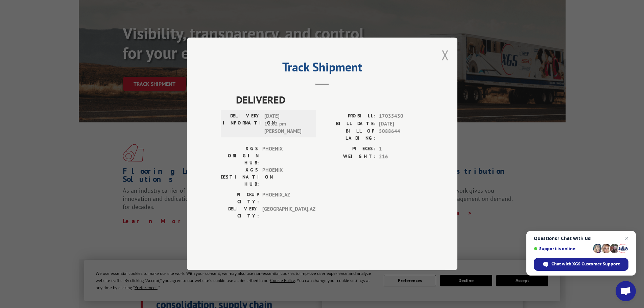 Image resolution: width=644 pixels, height=308 pixels. Describe the element at coordinates (349, 149) in the screenshot. I see `label: PIECES:` at that location.